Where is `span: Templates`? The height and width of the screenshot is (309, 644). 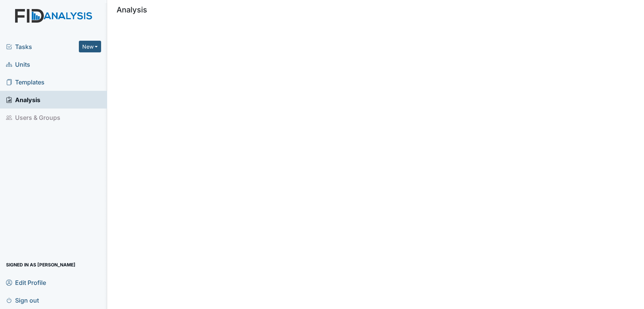
span: Templates is located at coordinates (25, 82).